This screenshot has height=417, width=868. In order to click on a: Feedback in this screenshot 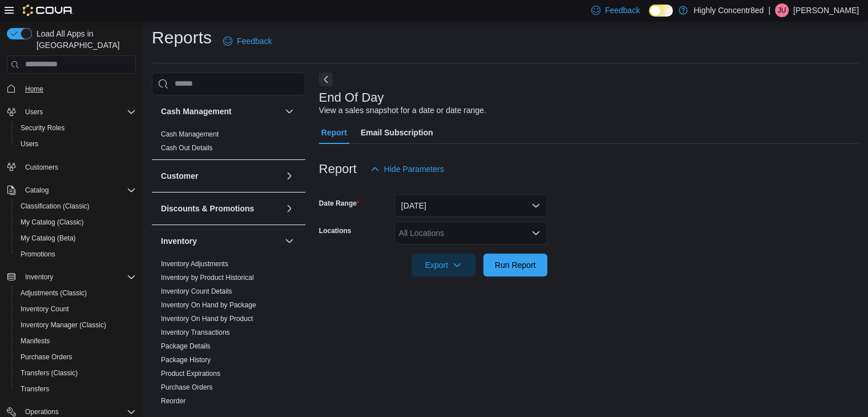, I will do `click(248, 41)`.